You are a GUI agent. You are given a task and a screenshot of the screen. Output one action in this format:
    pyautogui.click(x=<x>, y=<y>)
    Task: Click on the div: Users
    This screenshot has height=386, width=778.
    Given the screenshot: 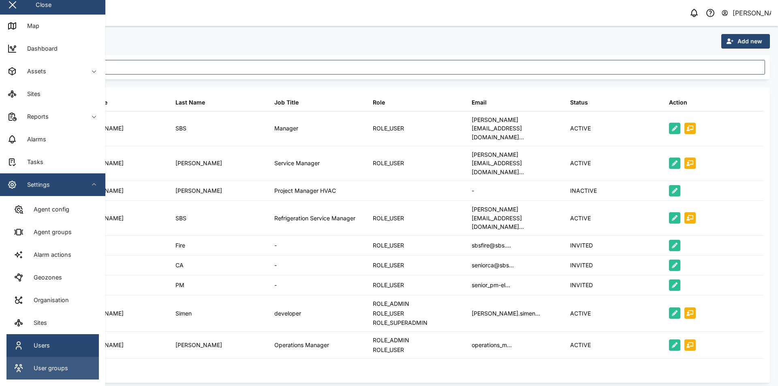 What is the action you would take?
    pyautogui.click(x=38, y=346)
    